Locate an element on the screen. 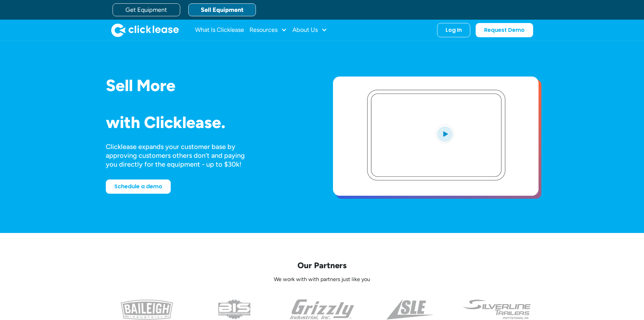 The width and height of the screenshot is (644, 320). a: Get Equipment is located at coordinates (146, 10).